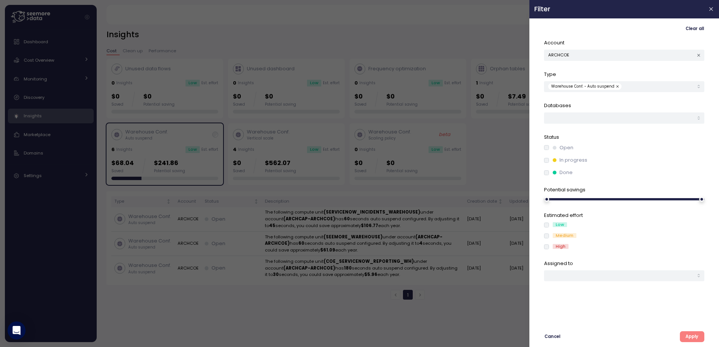 The height and width of the screenshot is (347, 719). What do you see at coordinates (560, 246) in the screenshot?
I see `div: High` at bounding box center [560, 246].